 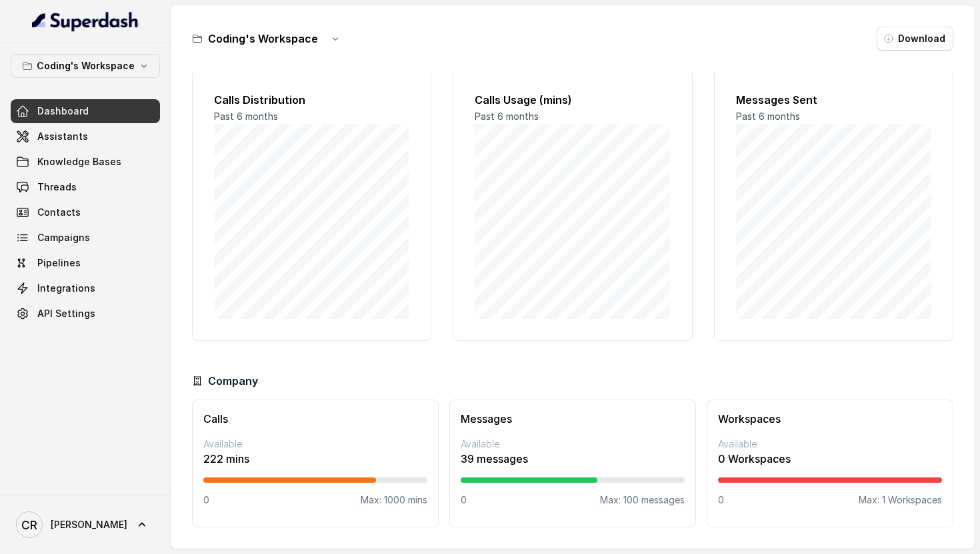 What do you see at coordinates (315, 459) in the screenshot?
I see `p: 222 mins` at bounding box center [315, 459].